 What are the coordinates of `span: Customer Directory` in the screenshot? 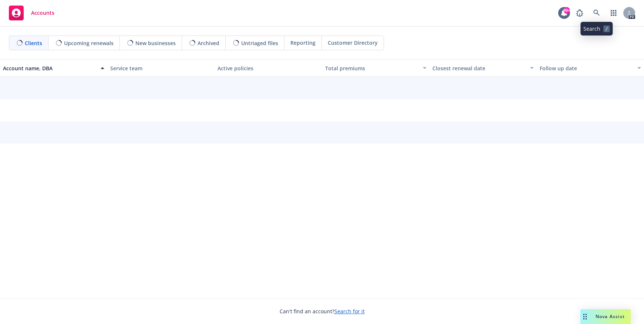 It's located at (353, 43).